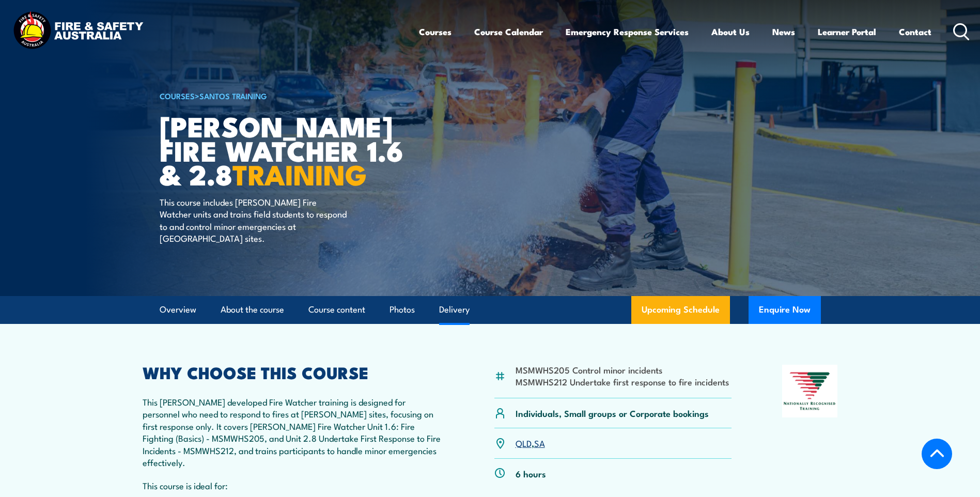  What do you see at coordinates (627, 31) in the screenshot?
I see `a: Emergency Response Services` at bounding box center [627, 31].